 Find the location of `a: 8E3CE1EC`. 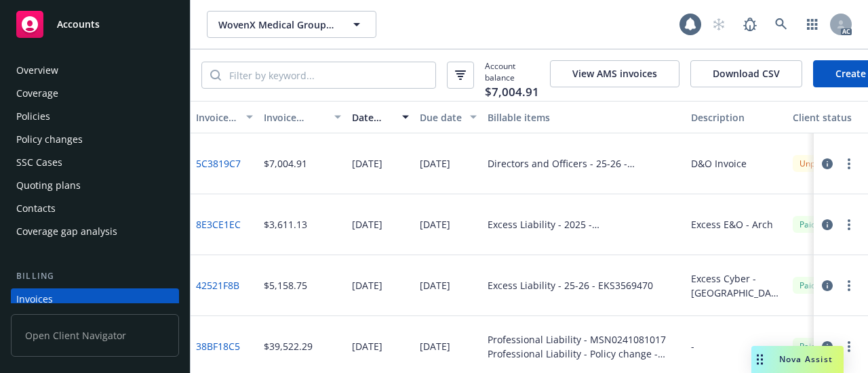

a: 8E3CE1EC is located at coordinates (218, 224).